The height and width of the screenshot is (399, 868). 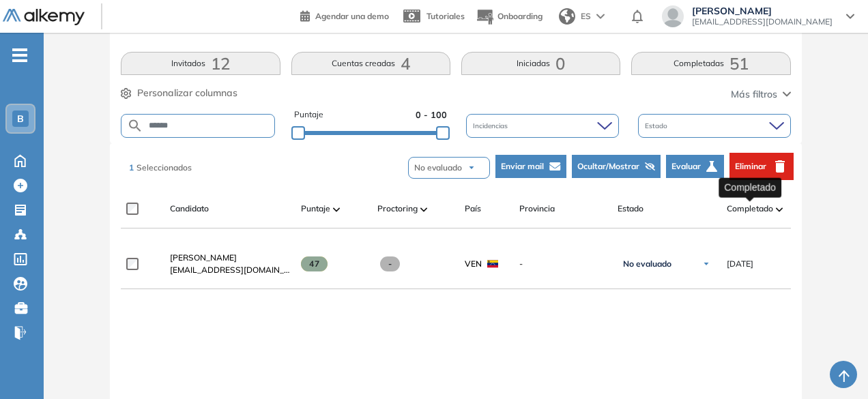 What do you see at coordinates (541, 64) in the screenshot?
I see `button: Iniciadas0` at bounding box center [541, 64].